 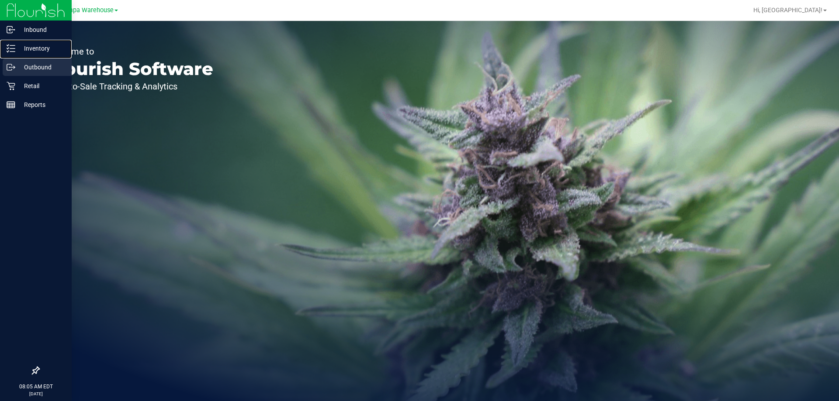 I want to click on p: Reports, so click(x=41, y=105).